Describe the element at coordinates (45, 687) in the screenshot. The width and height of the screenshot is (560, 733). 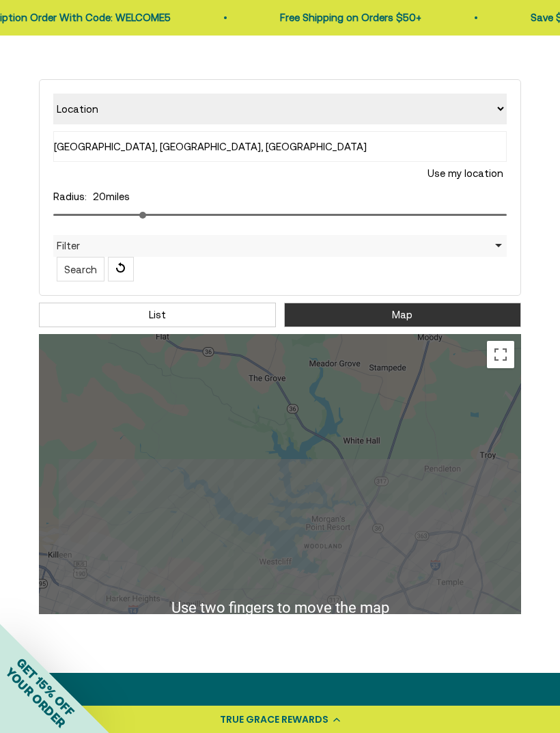
I see `span: GET 15% OFF` at that location.